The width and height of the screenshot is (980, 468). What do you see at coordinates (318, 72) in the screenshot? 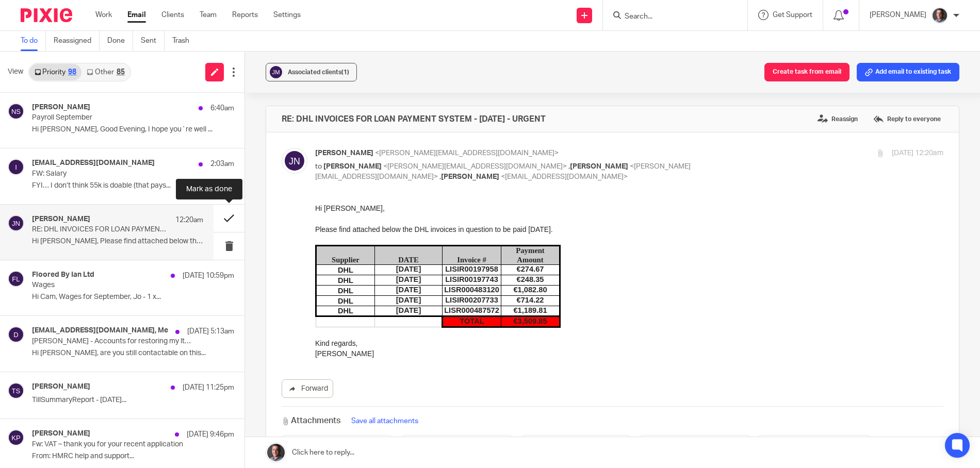
I see `span: Associated clients` at bounding box center [318, 72].